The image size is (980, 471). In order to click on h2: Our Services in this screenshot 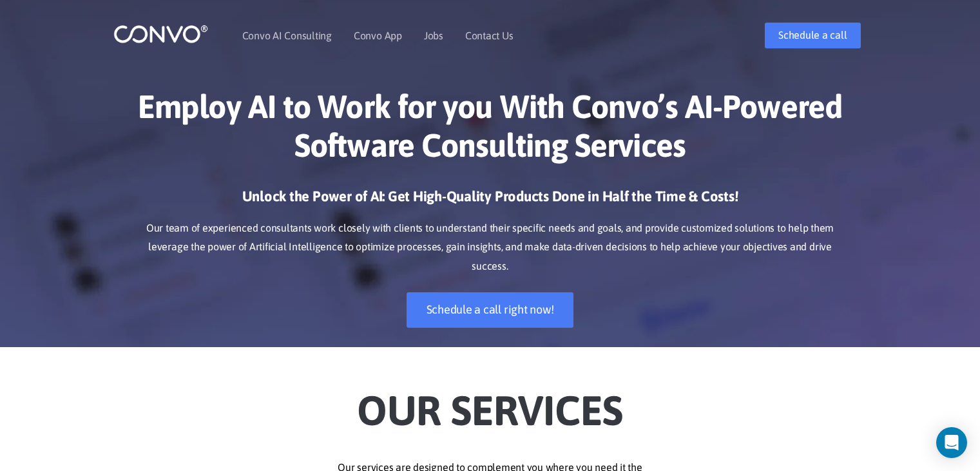, I will do `click(491, 402)`.